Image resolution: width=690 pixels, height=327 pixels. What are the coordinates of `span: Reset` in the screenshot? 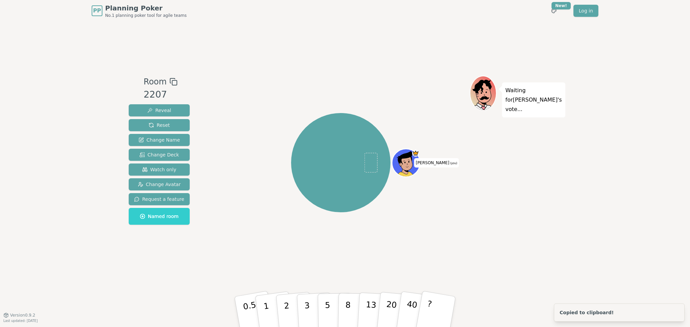 It's located at (159, 125).